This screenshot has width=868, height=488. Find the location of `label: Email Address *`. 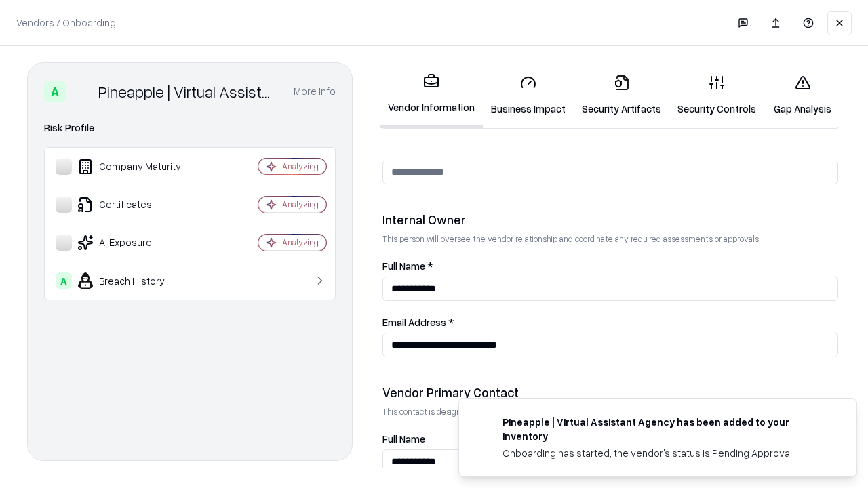

label: Email Address * is located at coordinates (610, 322).